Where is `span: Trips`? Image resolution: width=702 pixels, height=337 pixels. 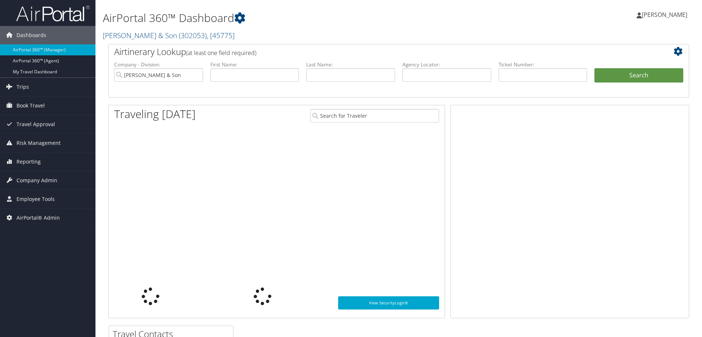
span: Trips is located at coordinates (23, 87).